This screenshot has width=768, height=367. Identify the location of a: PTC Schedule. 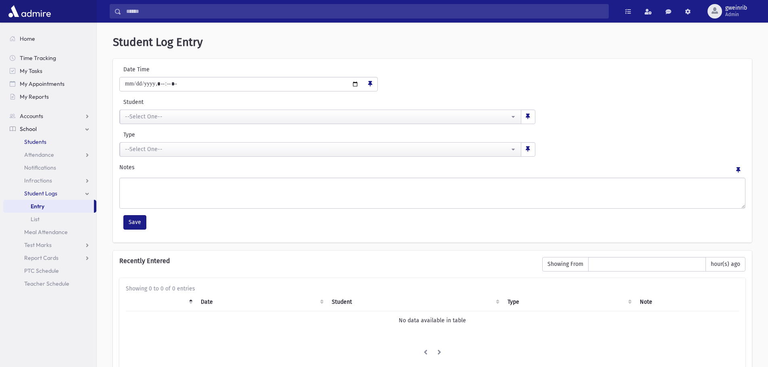
(50, 271).